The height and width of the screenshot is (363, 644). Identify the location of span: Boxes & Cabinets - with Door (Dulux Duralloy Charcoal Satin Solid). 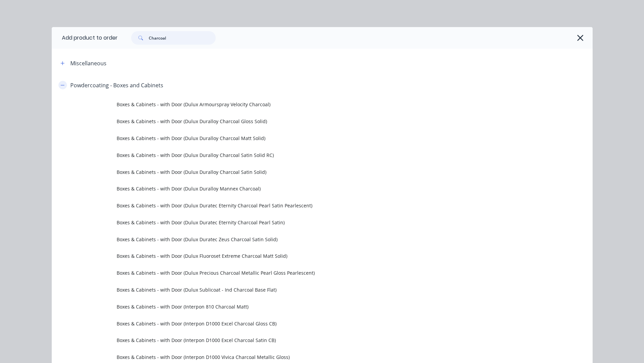
(307, 172).